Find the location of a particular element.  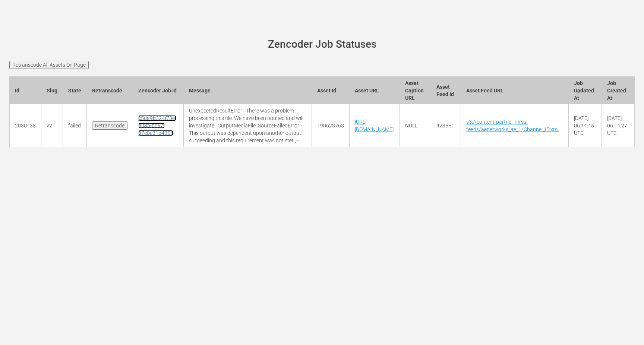

th: Asset Caption URL is located at coordinates (415, 90).